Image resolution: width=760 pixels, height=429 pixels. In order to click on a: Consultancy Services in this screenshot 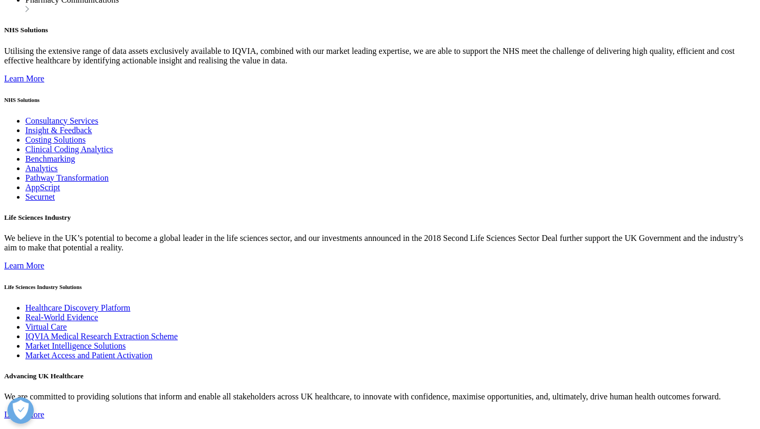, I will do `click(62, 120)`.